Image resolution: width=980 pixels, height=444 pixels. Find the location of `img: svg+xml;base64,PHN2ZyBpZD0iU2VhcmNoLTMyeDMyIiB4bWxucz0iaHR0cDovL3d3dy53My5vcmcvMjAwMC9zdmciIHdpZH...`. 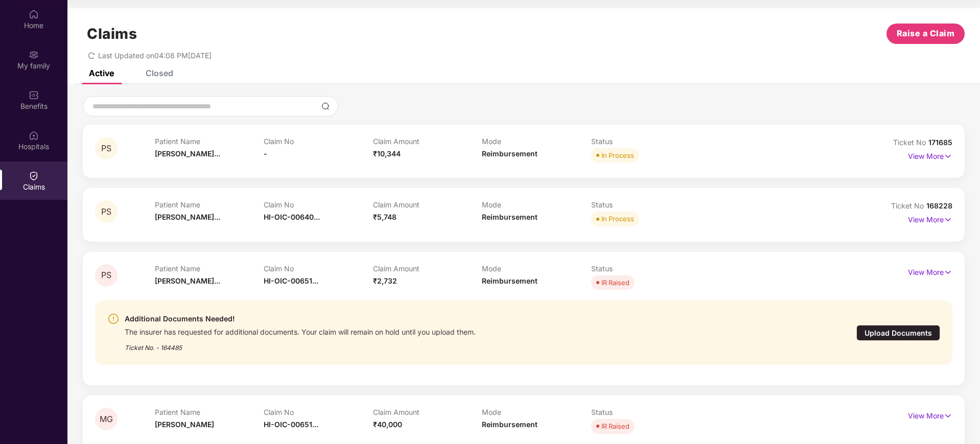

img: svg+xml;base64,PHN2ZyBpZD0iU2VhcmNoLTMyeDMyIiB4bWxucz0iaHR0cDovL3d3dy53My5vcmcvMjAwMC9zdmciIHdpZH... is located at coordinates (325, 106).